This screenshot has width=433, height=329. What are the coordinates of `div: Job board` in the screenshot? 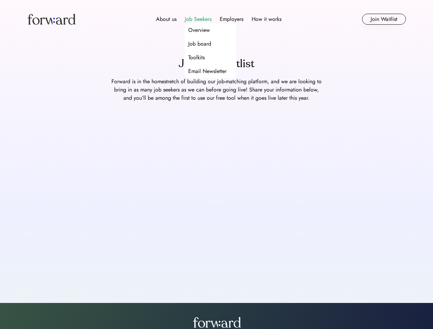 It's located at (200, 44).